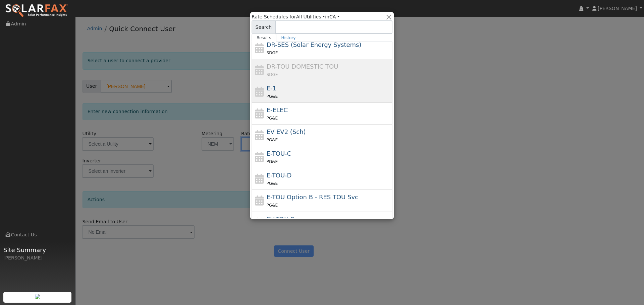 The height and width of the screenshot is (305, 644). I want to click on span: Rate Schedules for, so click(296, 17).